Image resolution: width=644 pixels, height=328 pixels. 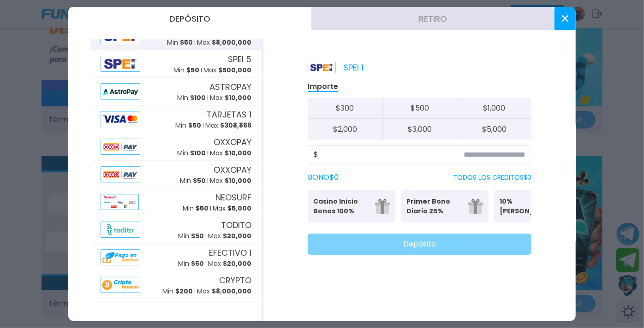 What do you see at coordinates (323, 87) in the screenshot?
I see `p: Importe` at bounding box center [323, 87].